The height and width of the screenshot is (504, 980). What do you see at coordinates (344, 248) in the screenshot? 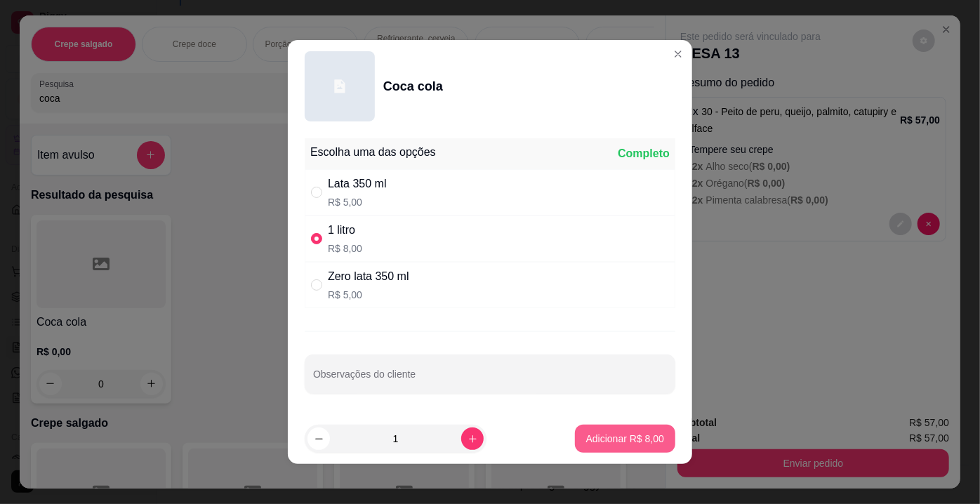
I see `p: R$ 8,00` at bounding box center [344, 248].